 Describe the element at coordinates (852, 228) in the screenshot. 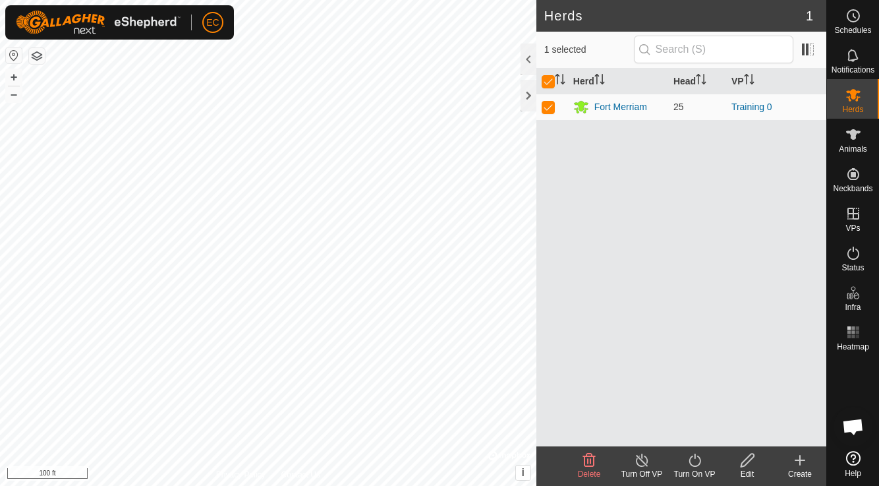

I see `span: VPs` at that location.